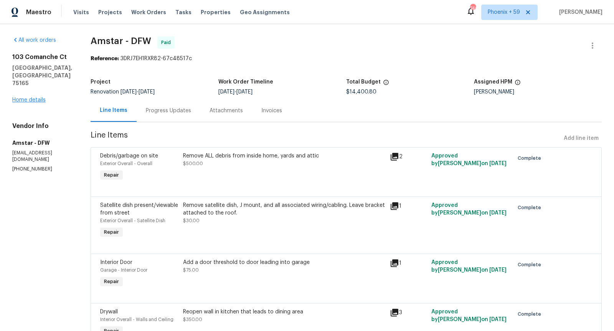 Image resolution: width=614 pixels, height=331 pixels. I want to click on span: The total cost of line items that have been proposed by Opendoor. This sum includes line items th..., so click(386, 84).